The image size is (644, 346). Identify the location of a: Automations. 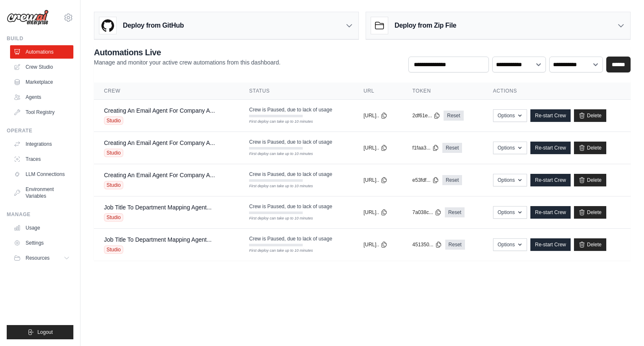
(41, 52).